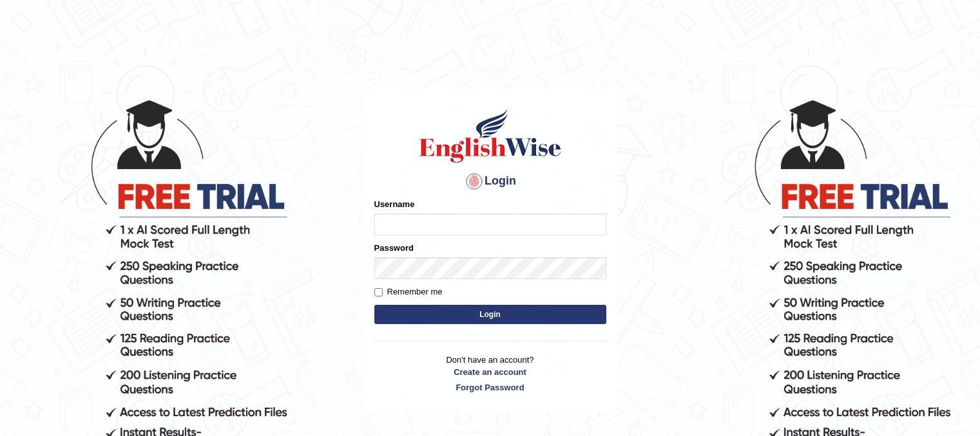 The height and width of the screenshot is (436, 980). I want to click on button: Login, so click(490, 315).